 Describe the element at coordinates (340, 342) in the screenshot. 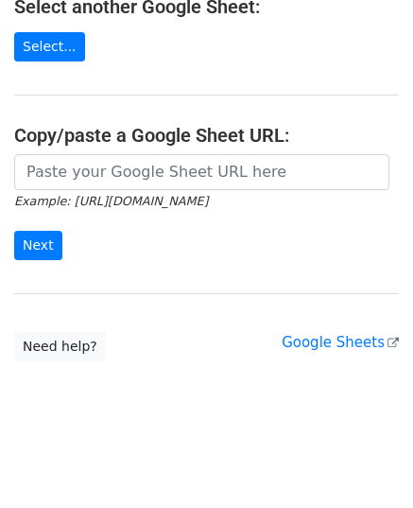

I see `a: Google Sheets` at that location.